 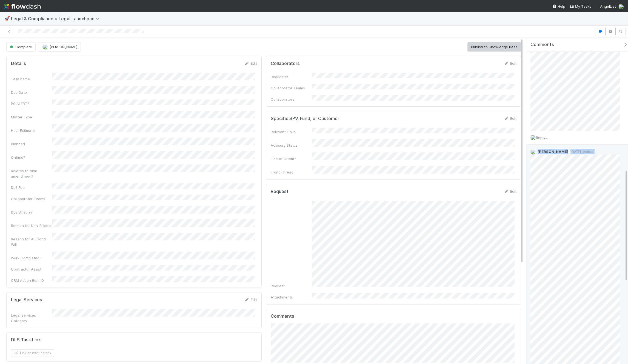 What do you see at coordinates (32, 212) in the screenshot?
I see `div: DLS Billable?` at bounding box center [32, 212].